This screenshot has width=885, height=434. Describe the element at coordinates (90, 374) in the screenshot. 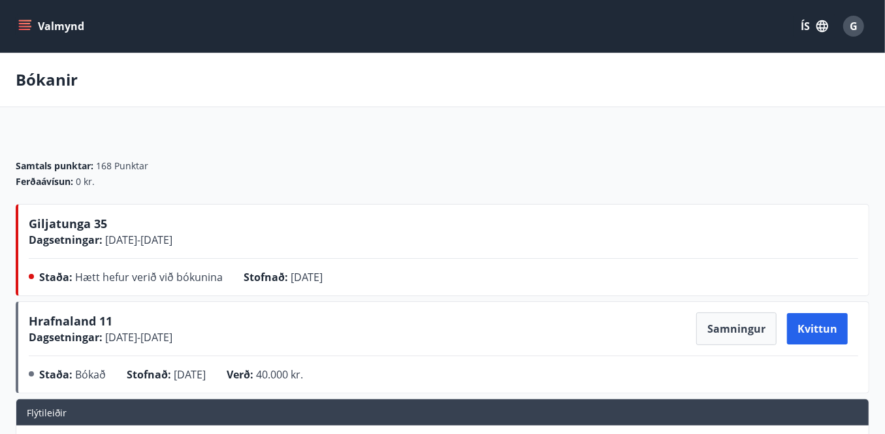

I see `span: Bókað` at that location.